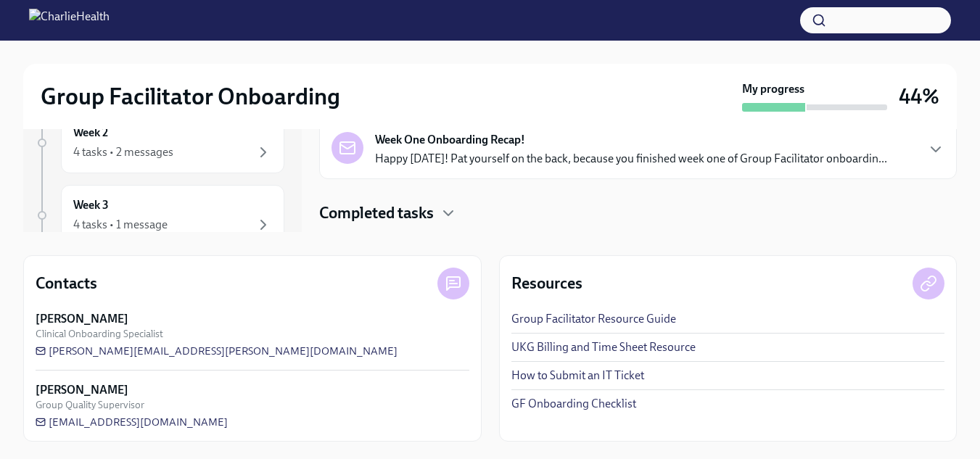  Describe the element at coordinates (100, 334) in the screenshot. I see `span: Clinical Onboarding Specialist` at that location.